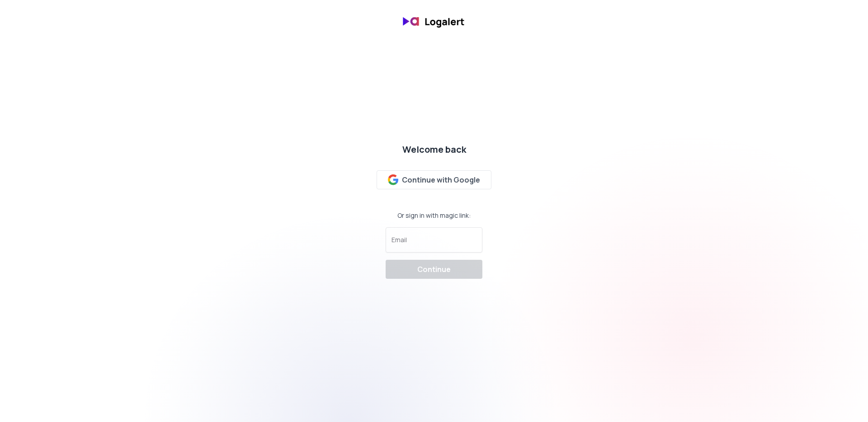  What do you see at coordinates (434, 270) in the screenshot?
I see `button: Continue` at bounding box center [434, 270].